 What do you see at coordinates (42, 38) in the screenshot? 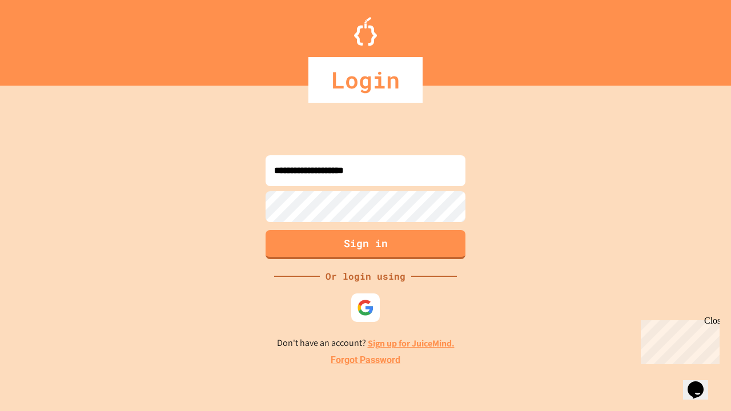
I see `div: Chat with us now!Close` at bounding box center [42, 38].